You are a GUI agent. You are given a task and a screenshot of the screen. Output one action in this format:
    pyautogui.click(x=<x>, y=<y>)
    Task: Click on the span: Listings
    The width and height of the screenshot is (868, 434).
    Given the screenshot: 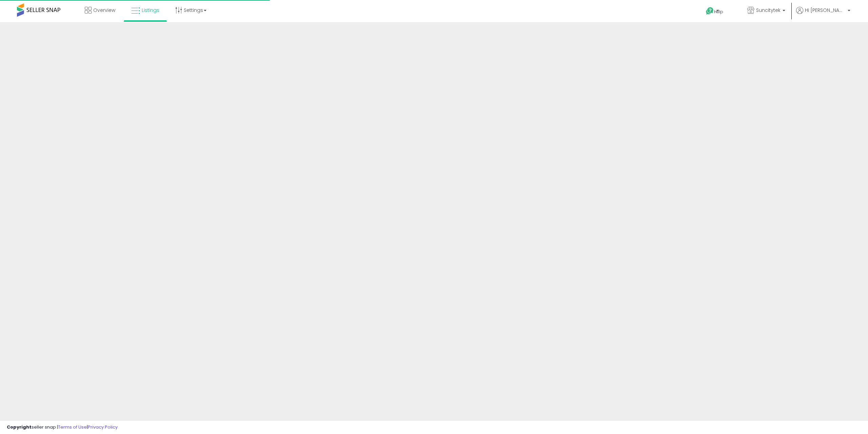 What is the action you would take?
    pyautogui.click(x=151, y=10)
    